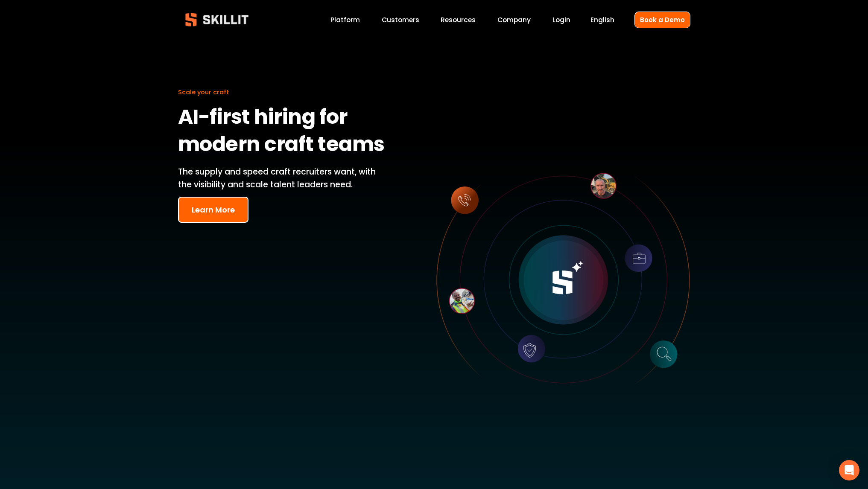 The height and width of the screenshot is (489, 868). I want to click on a: Platform, so click(345, 20).